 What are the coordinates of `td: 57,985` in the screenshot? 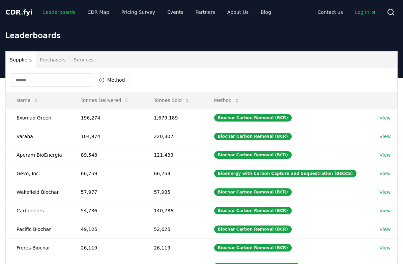 It's located at (173, 192).